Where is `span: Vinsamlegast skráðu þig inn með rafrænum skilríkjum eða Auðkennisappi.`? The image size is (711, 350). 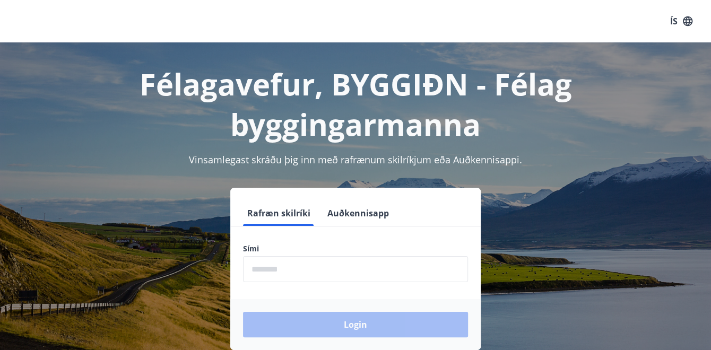 span: Vinsamlegast skráðu þig inn með rafrænum skilríkjum eða Auðkennisappi. is located at coordinates (355, 160).